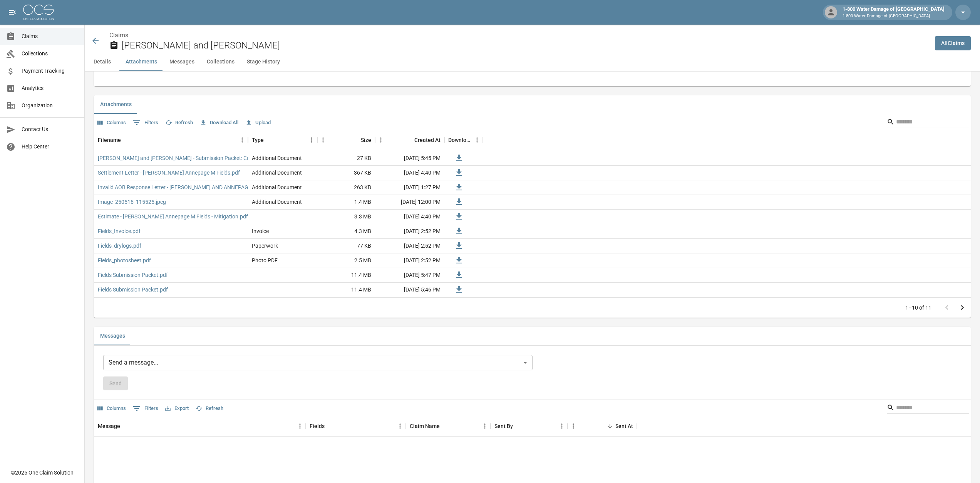  Describe the element at coordinates (49, 106) in the screenshot. I see `span: Organization` at that location.